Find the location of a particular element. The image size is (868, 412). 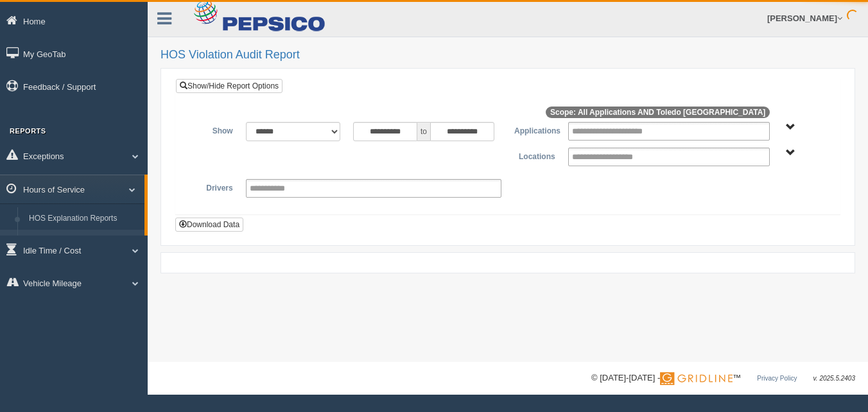

label: Drivers is located at coordinates (212, 187).